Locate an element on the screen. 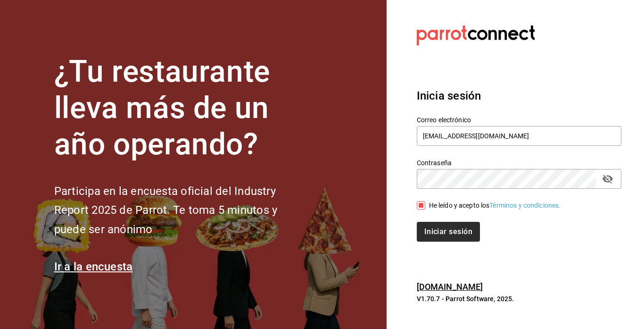 The height and width of the screenshot is (329, 644). label: Contraseña is located at coordinates (519, 163).